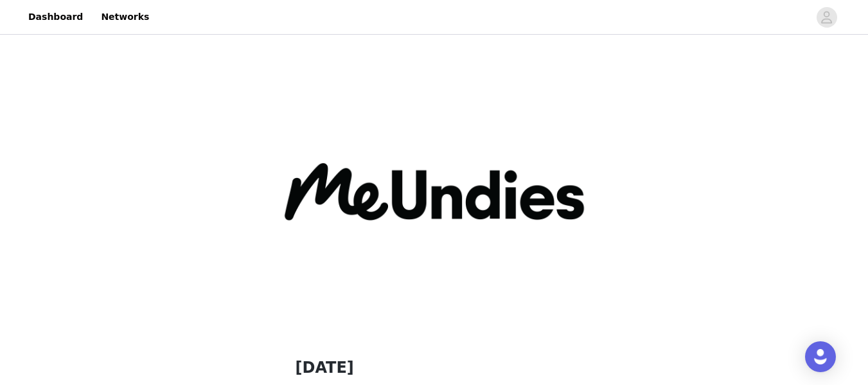 This screenshot has width=868, height=385. I want to click on a: Networks, so click(125, 17).